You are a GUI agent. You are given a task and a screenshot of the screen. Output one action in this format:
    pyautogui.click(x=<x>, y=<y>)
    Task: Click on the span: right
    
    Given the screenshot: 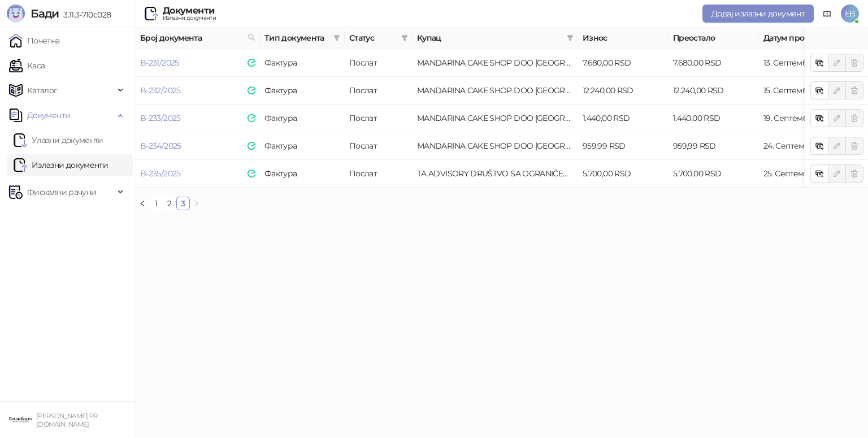 What is the action you would take?
    pyautogui.click(x=197, y=203)
    